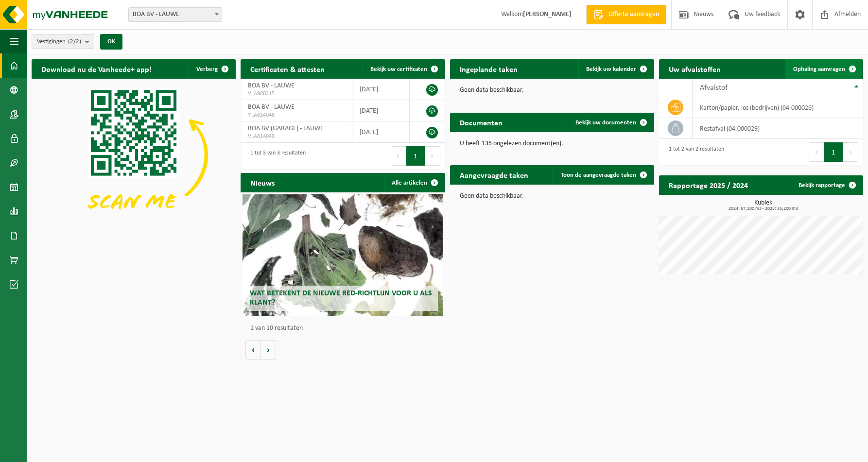  What do you see at coordinates (598, 175) in the screenshot?
I see `span: Toon de aangevraagde taken` at bounding box center [598, 175].